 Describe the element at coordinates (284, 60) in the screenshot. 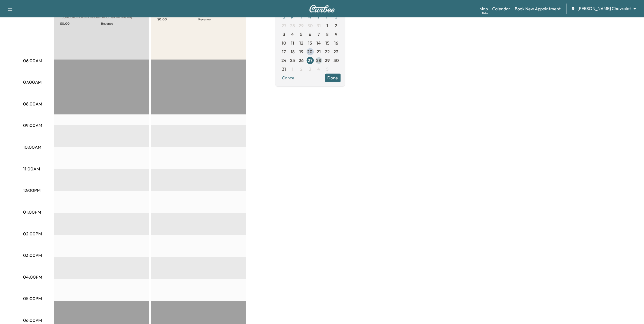

I see `span: 24` at that location.